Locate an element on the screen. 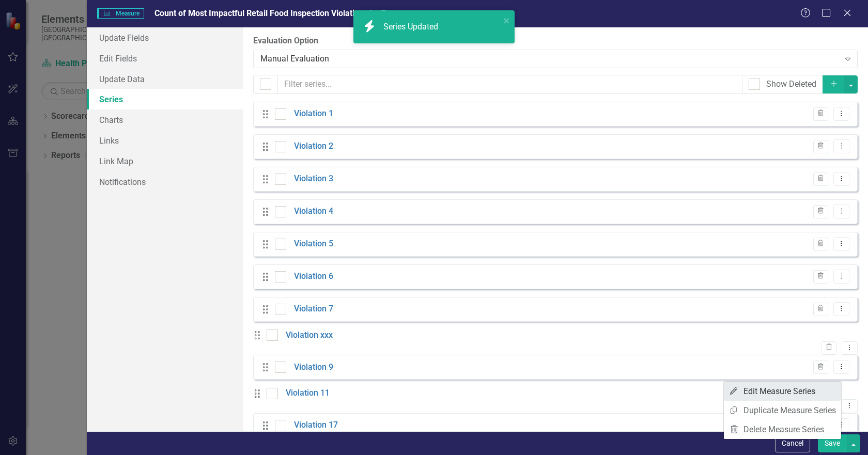 The height and width of the screenshot is (455, 868). a: Violation 4 is located at coordinates (314, 211).